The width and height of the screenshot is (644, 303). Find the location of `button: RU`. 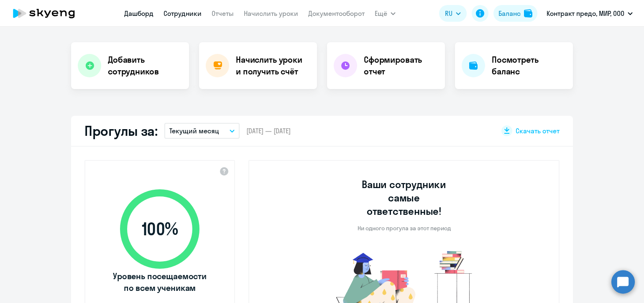

button: RU is located at coordinates (453, 13).